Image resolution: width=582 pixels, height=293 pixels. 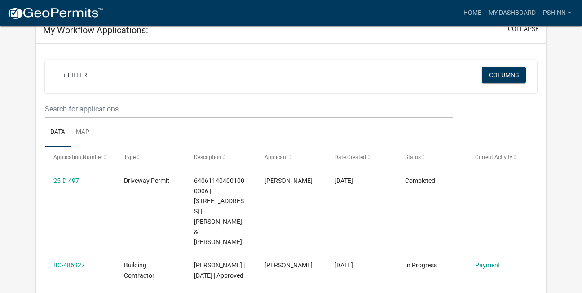 What do you see at coordinates (557, 13) in the screenshot?
I see `a: pshinn` at bounding box center [557, 13].